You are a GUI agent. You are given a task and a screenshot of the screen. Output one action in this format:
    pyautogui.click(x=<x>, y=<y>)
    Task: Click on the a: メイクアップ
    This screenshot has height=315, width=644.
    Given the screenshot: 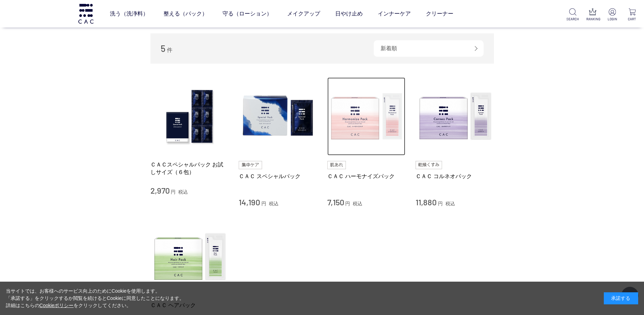 What is the action you would take?
    pyautogui.click(x=304, y=14)
    